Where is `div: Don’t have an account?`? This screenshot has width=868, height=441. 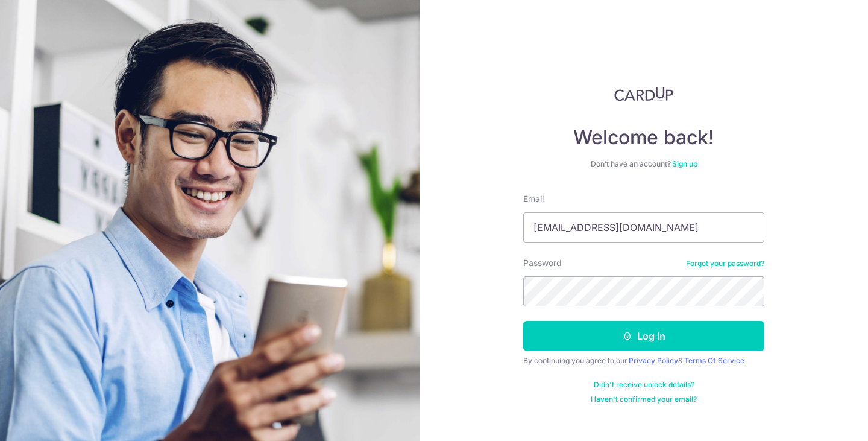
div: Don’t have an account? is located at coordinates (643, 164).